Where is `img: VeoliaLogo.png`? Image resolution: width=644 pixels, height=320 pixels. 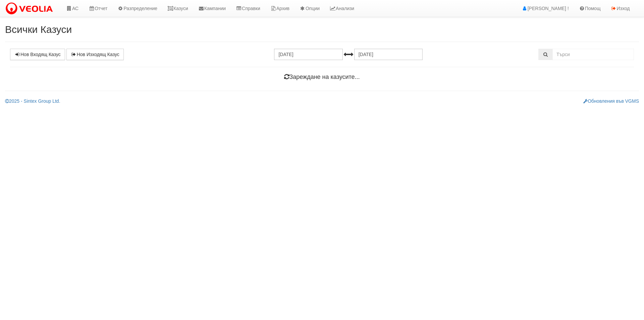 img: VeoliaLogo.png is located at coordinates (30, 9).